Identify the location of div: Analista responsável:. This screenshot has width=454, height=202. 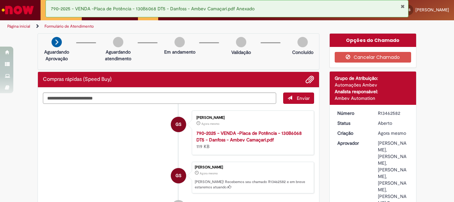
(373, 91).